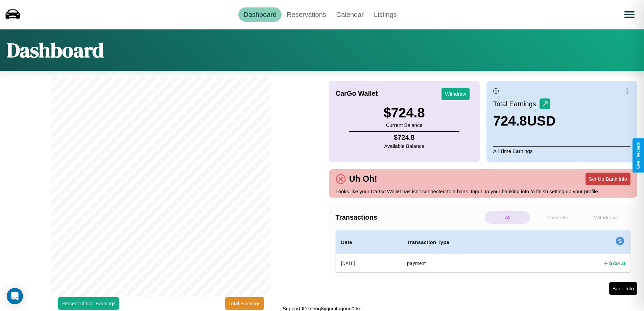 This screenshot has width=644, height=311. Describe the element at coordinates (483, 251) in the screenshot. I see `table: simple table` at that location.